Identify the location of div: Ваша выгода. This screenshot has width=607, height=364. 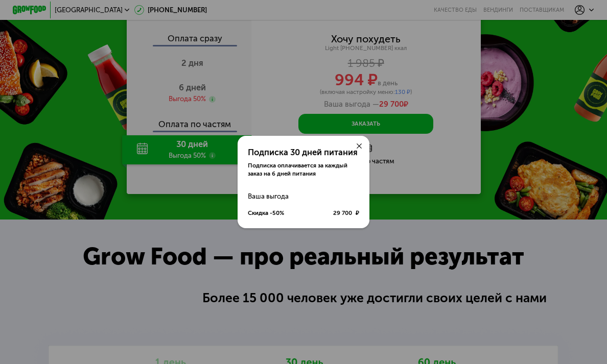
(303, 196).